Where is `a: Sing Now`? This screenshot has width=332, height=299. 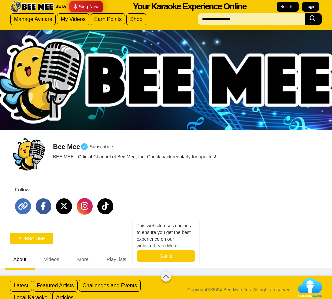 a: Sing Now is located at coordinates (86, 7).